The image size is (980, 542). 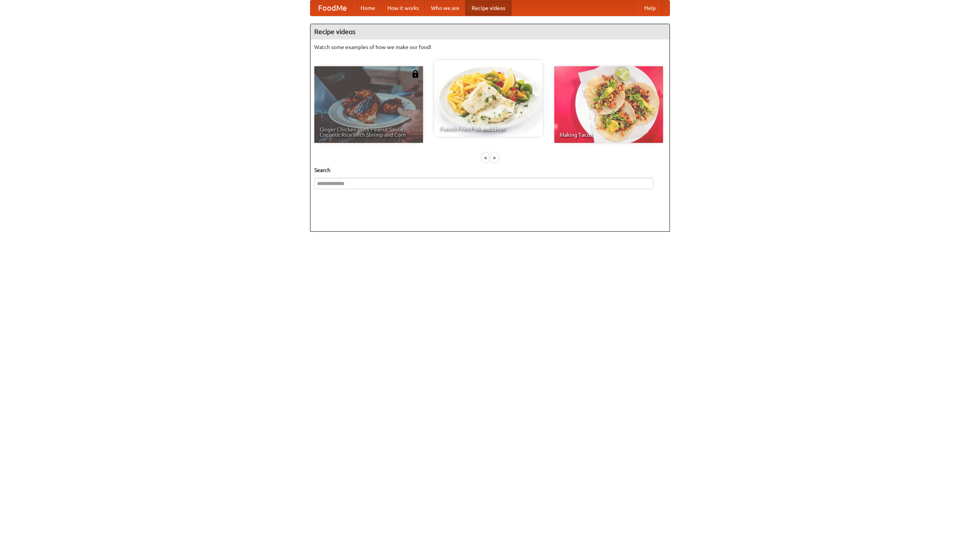 What do you see at coordinates (368, 8) in the screenshot?
I see `a: Home` at bounding box center [368, 8].